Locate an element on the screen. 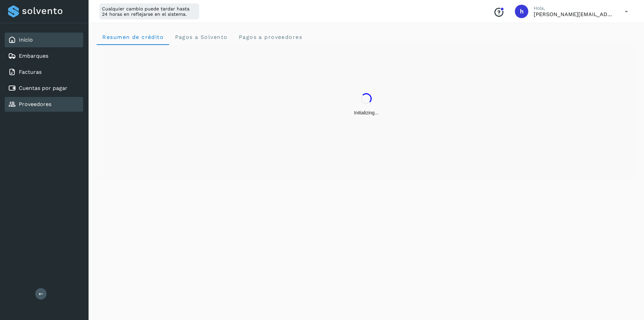 The image size is (644, 320). p: Hola, is located at coordinates (574, 8).